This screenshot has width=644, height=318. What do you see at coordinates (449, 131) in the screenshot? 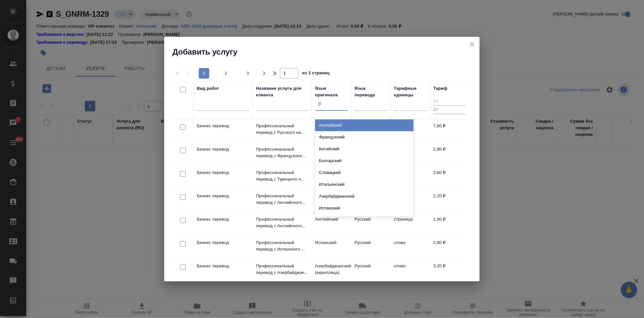
I see `td: 7,80 ₽` at bounding box center [449, 131].